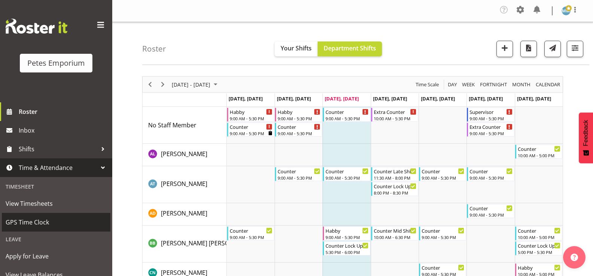  What do you see at coordinates (56, 223) in the screenshot?
I see `a: GPS Time Clock` at bounding box center [56, 223].